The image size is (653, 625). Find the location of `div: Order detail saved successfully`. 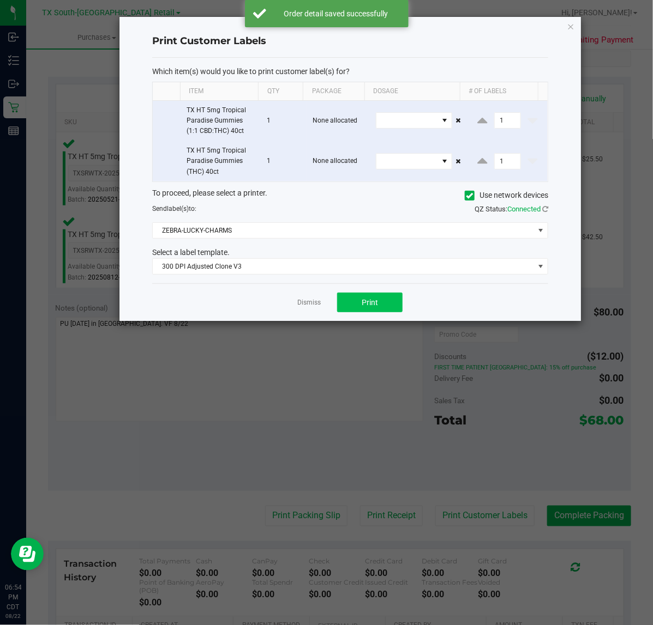

div: Order detail saved successfully is located at coordinates (336, 14).